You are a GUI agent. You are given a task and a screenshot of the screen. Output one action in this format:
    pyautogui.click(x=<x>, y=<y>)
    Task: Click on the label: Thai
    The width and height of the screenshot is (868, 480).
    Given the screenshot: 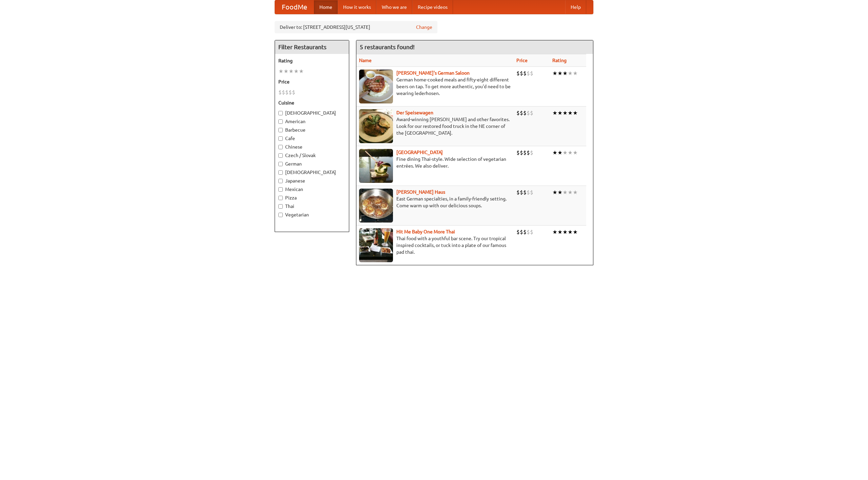 What is the action you would take?
    pyautogui.click(x=312, y=206)
    